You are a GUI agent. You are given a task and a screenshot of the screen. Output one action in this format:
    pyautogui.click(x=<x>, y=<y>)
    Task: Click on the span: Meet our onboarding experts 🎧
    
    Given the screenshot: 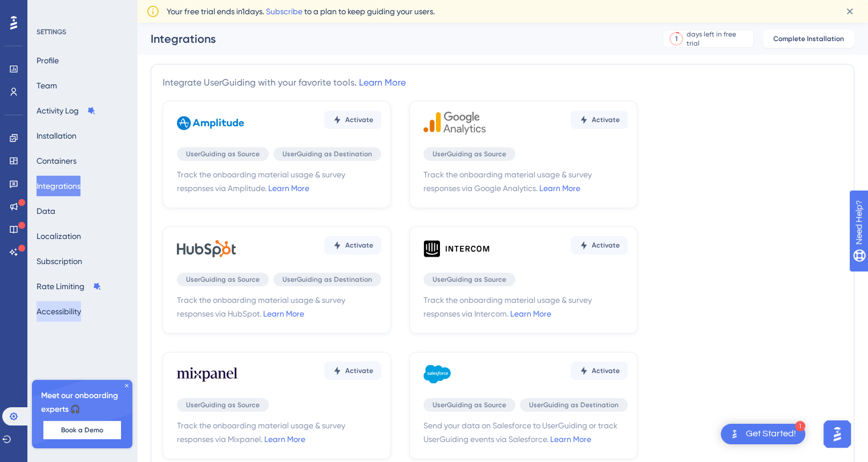 What is the action you would take?
    pyautogui.click(x=82, y=403)
    